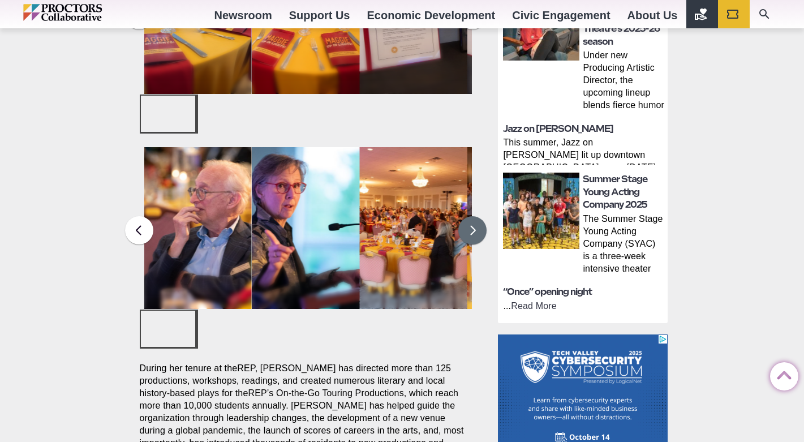  I want to click on p: Under new Producing Artistic Director, the upcoming lineup blends fierce humor and dazzling theat..., so click(624, 82).